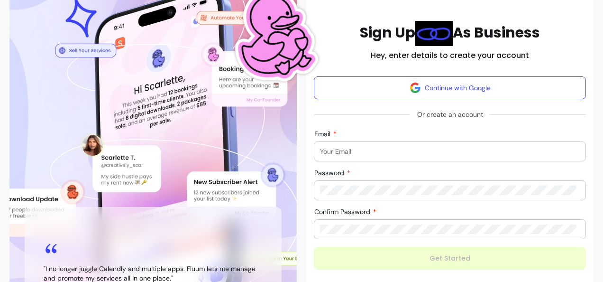 This screenshot has height=282, width=603. Describe the element at coordinates (448, 229) in the screenshot. I see `input: Confirm Password` at that location.